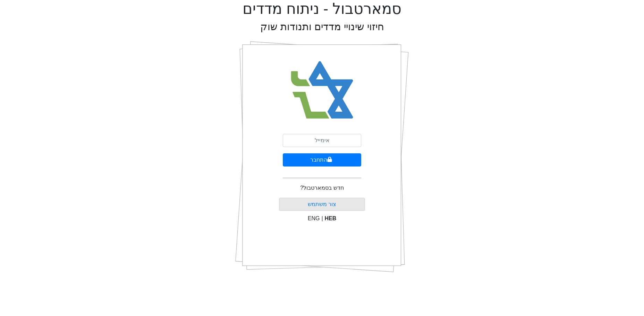 This screenshot has height=316, width=644. I want to click on span: ENG, so click(314, 218).